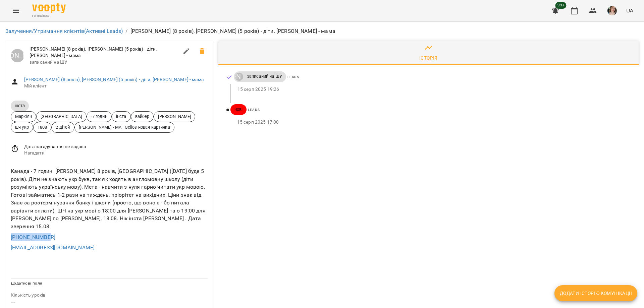  What do you see at coordinates (561, 5) in the screenshot?
I see `span: 99+` at bounding box center [561, 5].